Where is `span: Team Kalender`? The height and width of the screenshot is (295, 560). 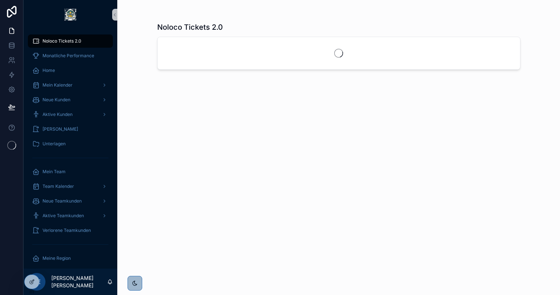
span: Team Kalender is located at coordinates (58, 186).